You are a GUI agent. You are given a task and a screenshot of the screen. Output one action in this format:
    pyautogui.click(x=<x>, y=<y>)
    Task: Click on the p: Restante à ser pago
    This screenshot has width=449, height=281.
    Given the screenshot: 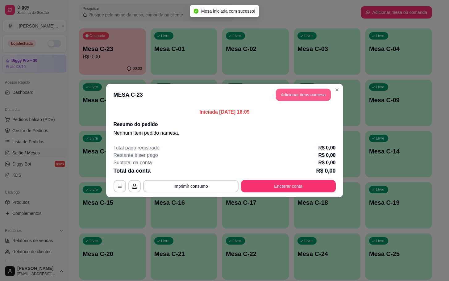 What is the action you would take?
    pyautogui.click(x=136, y=155)
    